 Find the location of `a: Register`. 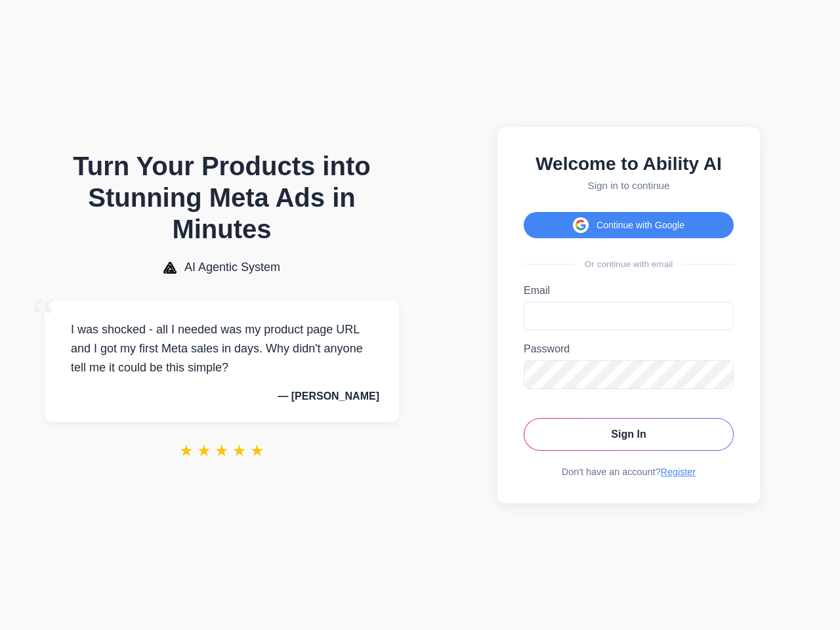

a: Register is located at coordinates (679, 472).